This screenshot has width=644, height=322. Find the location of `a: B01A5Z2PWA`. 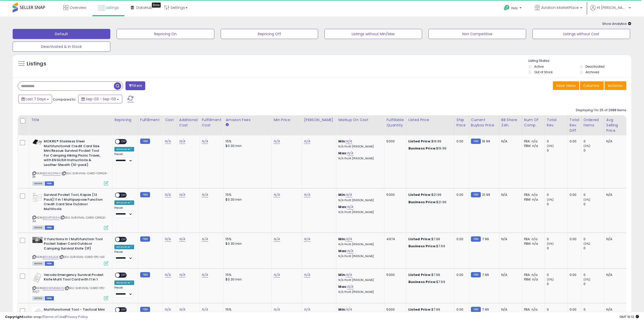

a: B01A5Z2PWA is located at coordinates (51, 173).